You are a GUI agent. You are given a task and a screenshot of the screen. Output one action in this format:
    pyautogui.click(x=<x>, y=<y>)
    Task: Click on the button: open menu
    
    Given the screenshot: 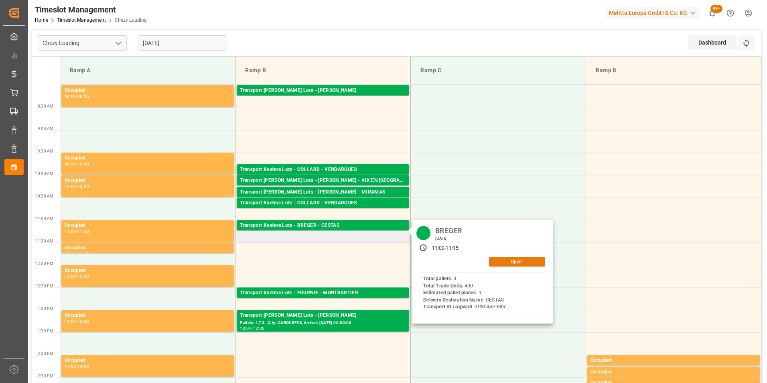 What is the action you would take?
    pyautogui.click(x=118, y=43)
    